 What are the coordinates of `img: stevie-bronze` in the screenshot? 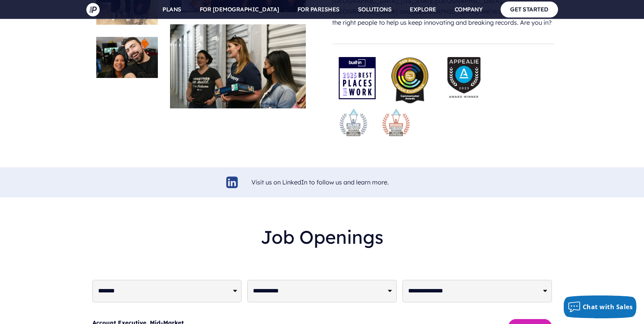 It's located at (396, 122).